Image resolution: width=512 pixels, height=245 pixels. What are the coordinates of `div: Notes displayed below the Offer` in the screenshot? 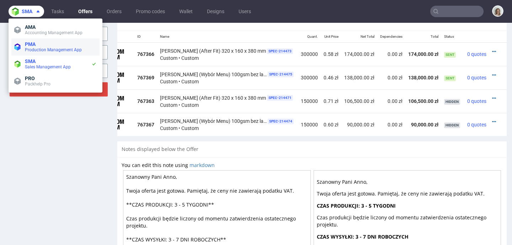 It's located at (312, 126).